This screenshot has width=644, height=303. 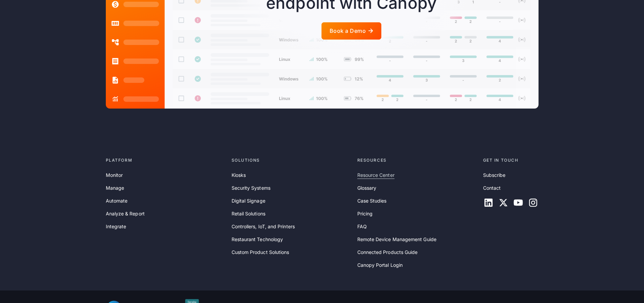 I want to click on a: Book a Demo, so click(x=351, y=31).